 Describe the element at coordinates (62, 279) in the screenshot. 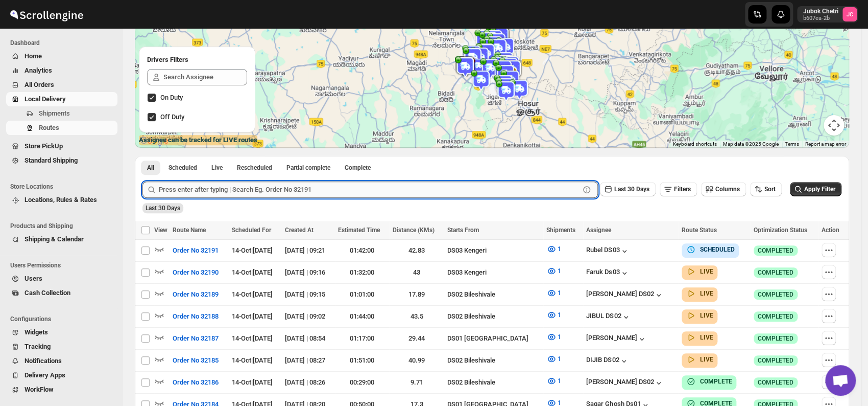

I see `button: Users` at that location.